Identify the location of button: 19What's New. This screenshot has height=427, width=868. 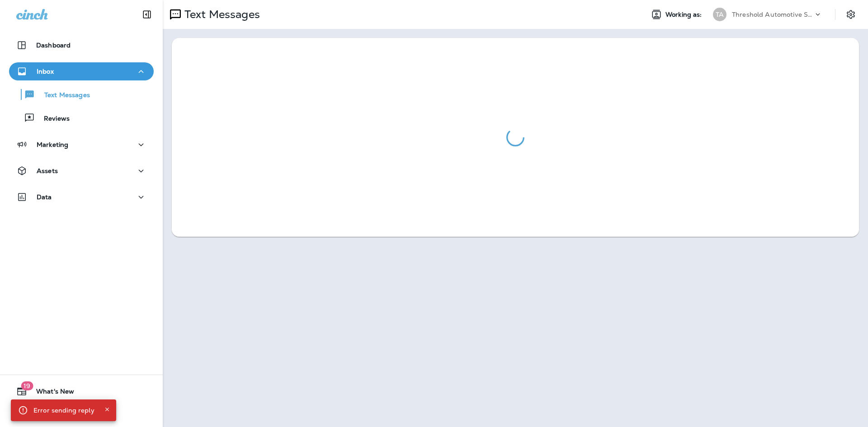
(81, 392).